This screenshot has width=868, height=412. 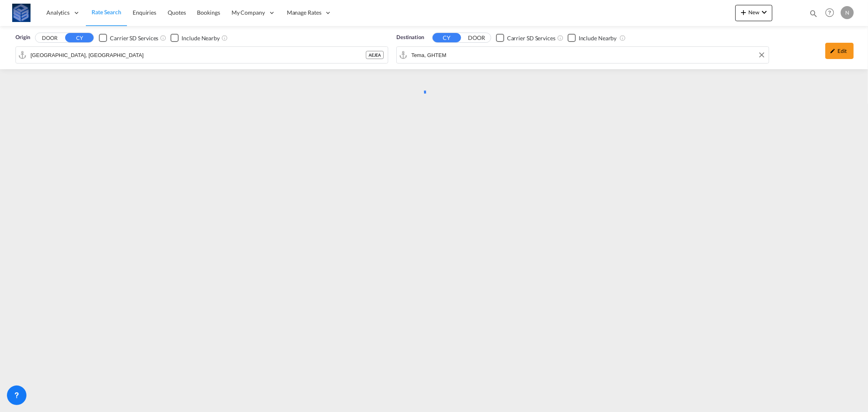 I want to click on md-input-container: Tema, GHTEM, so click(x=583, y=55).